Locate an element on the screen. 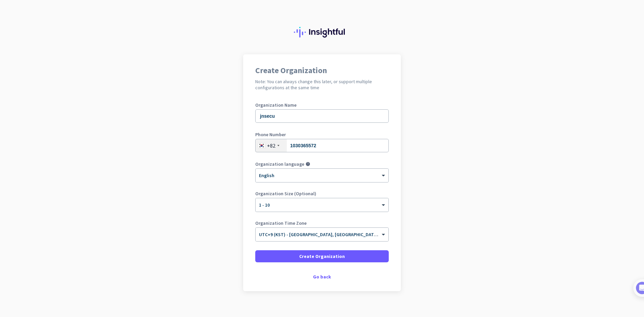 This screenshot has height=317, width=644. h2: Note: You can always change this later, or support multiple configurations at the same time is located at coordinates (322, 84).